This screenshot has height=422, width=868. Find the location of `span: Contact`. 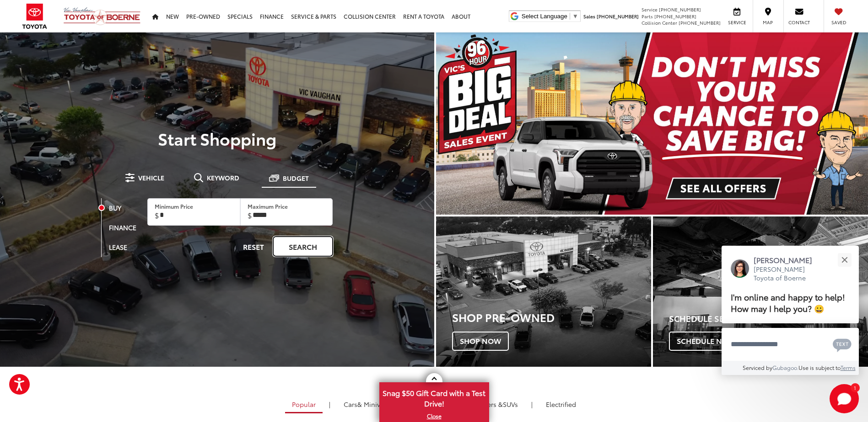

span: Contact is located at coordinates (799, 22).